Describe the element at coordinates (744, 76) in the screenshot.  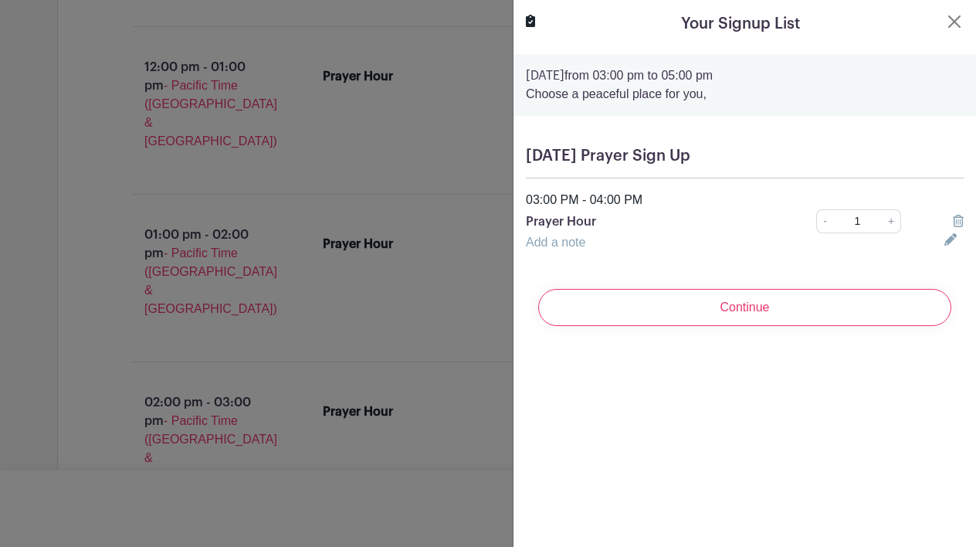
I see `p: from 03:00 pm to 05:00 pm` at that location.